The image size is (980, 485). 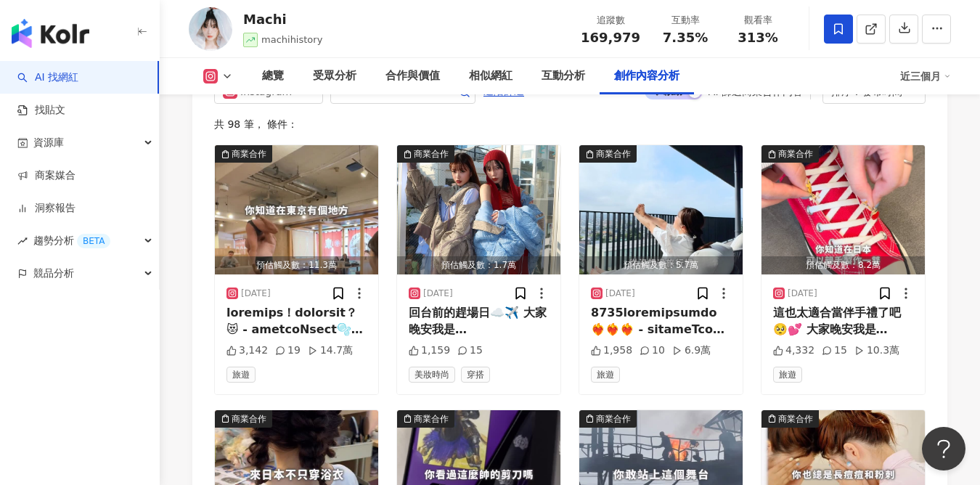 I want to click on button: 商業合作預估觸及數：11.3萬, so click(x=296, y=210).